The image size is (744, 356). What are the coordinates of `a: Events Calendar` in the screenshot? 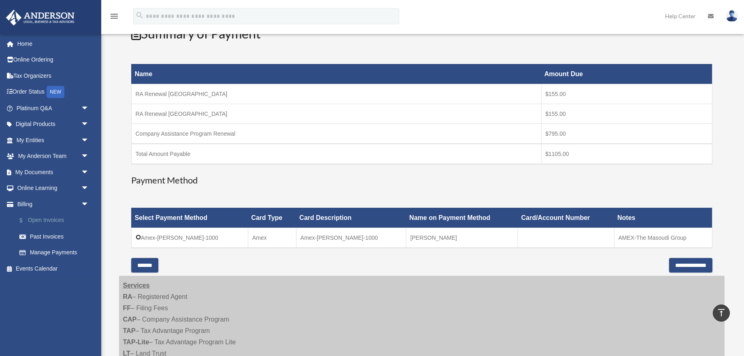 It's located at (53, 269).